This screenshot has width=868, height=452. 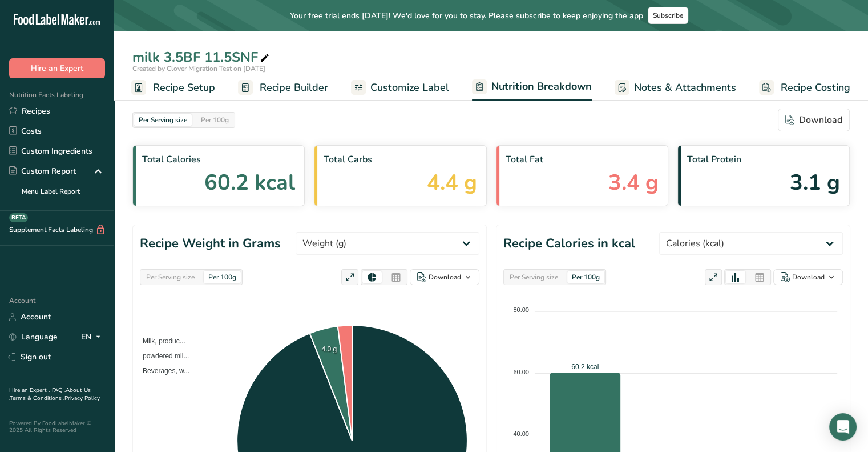 What do you see at coordinates (162, 356) in the screenshot?
I see `span: powdered mil...` at bounding box center [162, 356].